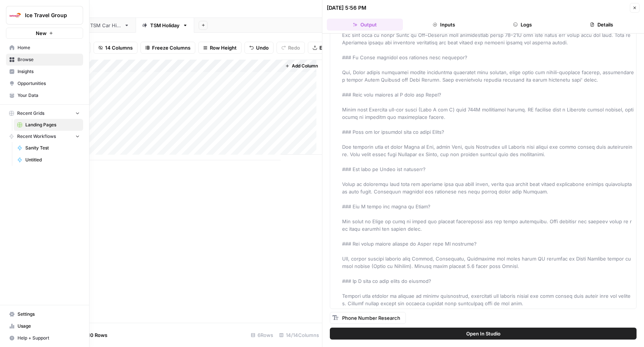 The image size is (644, 347). I want to click on span: Recent Workflows, so click(37, 136).